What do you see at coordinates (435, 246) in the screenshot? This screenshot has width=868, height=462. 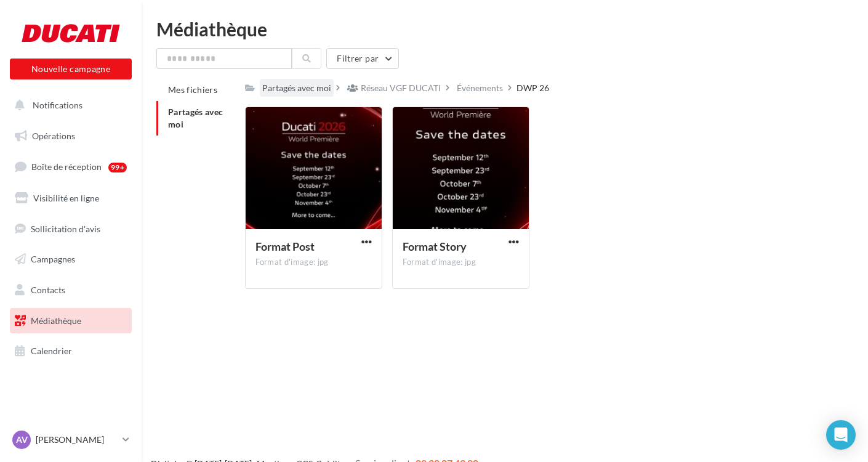 I see `span: Format Story` at bounding box center [435, 246].